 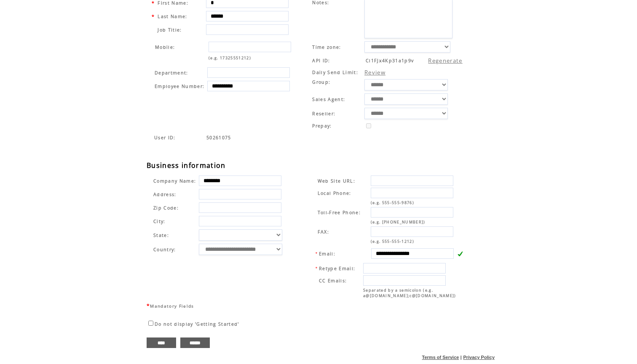 What do you see at coordinates (165, 250) in the screenshot?
I see `span: Country:` at bounding box center [165, 250].